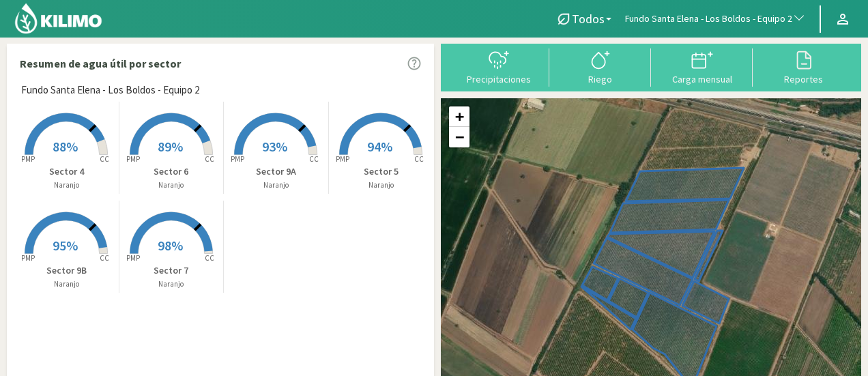  Describe the element at coordinates (588, 18) in the screenshot. I see `span: Todos` at that location.